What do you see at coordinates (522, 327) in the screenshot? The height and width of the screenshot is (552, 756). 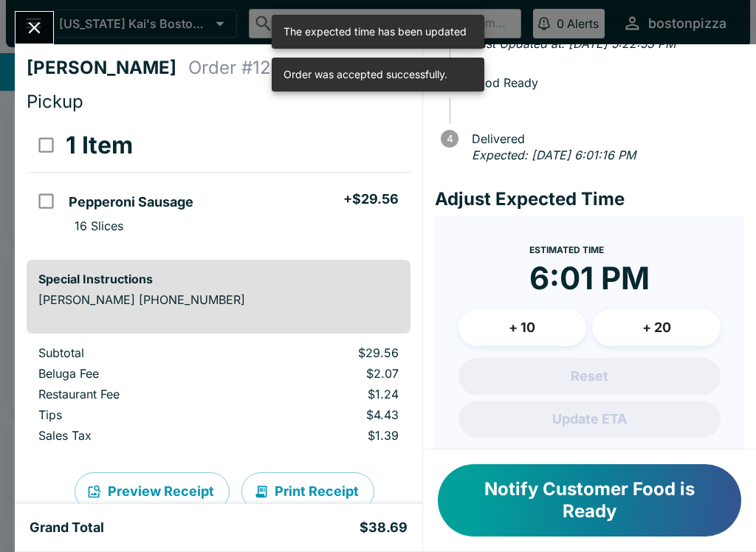 I see `button: + 10` at bounding box center [522, 327].